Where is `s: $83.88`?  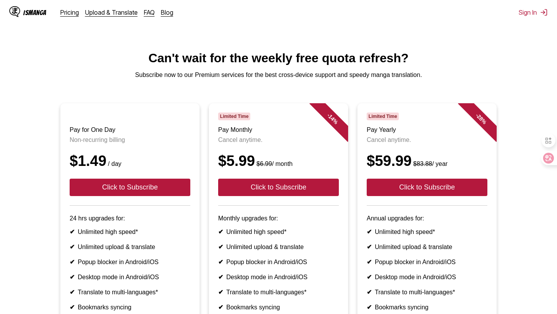 s: $83.88 is located at coordinates (422, 164).